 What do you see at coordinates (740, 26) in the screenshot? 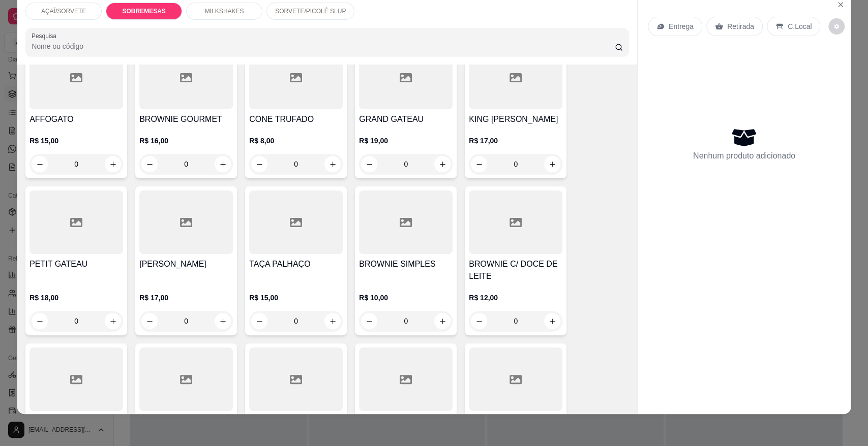
I see `p: Retirada` at bounding box center [740, 26].